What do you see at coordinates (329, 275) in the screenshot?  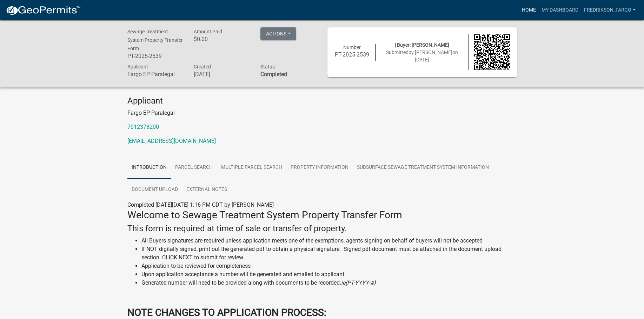 I see `li: Upon application acceptance a number will be generated and emailed to applicant` at bounding box center [329, 275].